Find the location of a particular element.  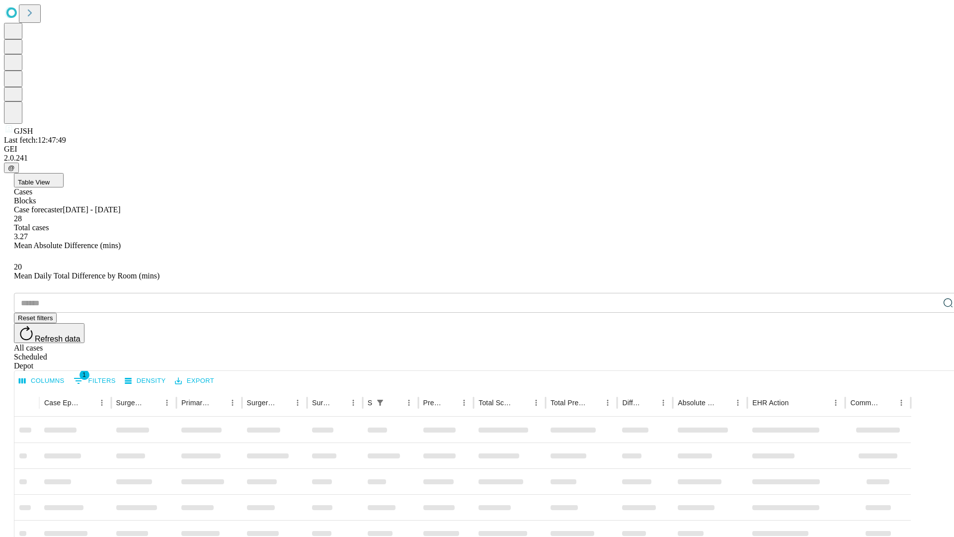

button: Density is located at coordinates (145, 381).